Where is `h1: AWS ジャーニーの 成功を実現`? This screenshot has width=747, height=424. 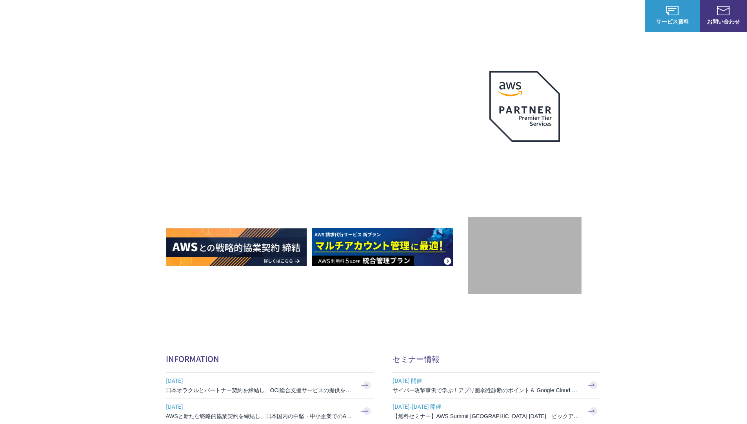 h1: AWS ジャーニーの 成功を実現 is located at coordinates (317, 167).